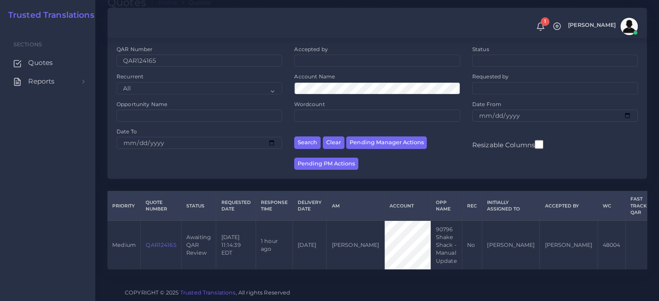 Image resolution: width=659 pixels, height=301 pixels. Describe the element at coordinates (487, 104) in the screenshot. I see `label: Date From` at that location.